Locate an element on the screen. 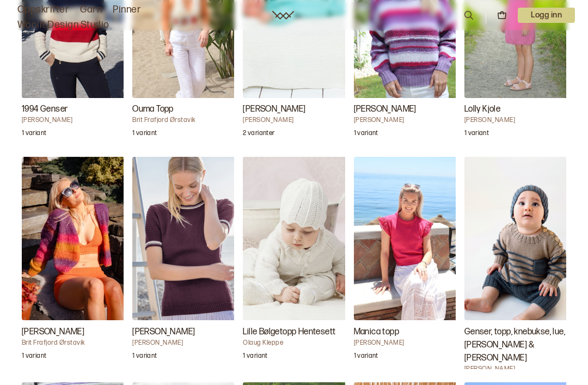 This screenshot has width=588, height=385. h3: Lolly Kjole is located at coordinates (519, 110).